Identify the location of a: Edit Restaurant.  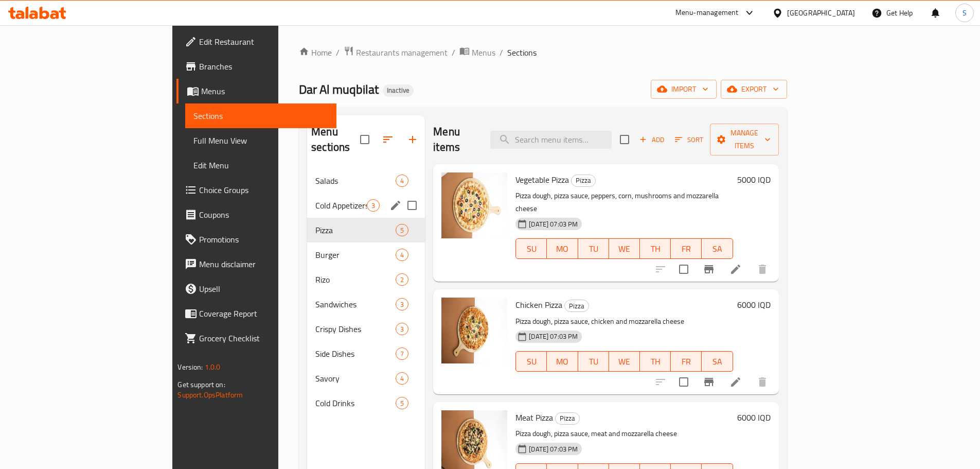
(257, 42).